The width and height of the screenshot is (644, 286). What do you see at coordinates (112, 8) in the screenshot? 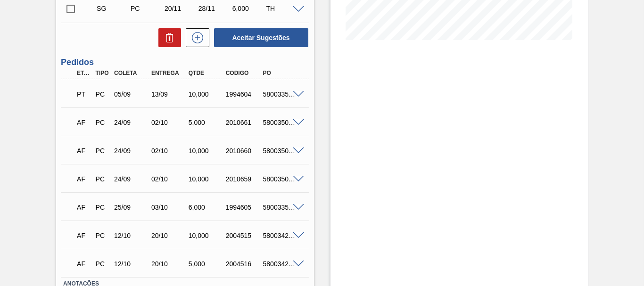
I see `div: Sugestão Criada` at bounding box center [112, 8].